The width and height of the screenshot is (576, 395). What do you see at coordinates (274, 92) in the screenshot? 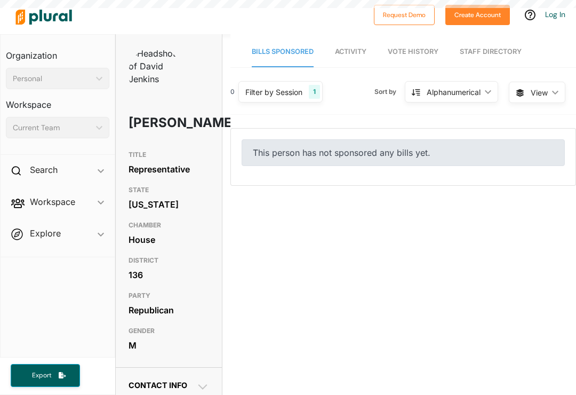
I see `div: Filter by Session` at bounding box center [274, 92].